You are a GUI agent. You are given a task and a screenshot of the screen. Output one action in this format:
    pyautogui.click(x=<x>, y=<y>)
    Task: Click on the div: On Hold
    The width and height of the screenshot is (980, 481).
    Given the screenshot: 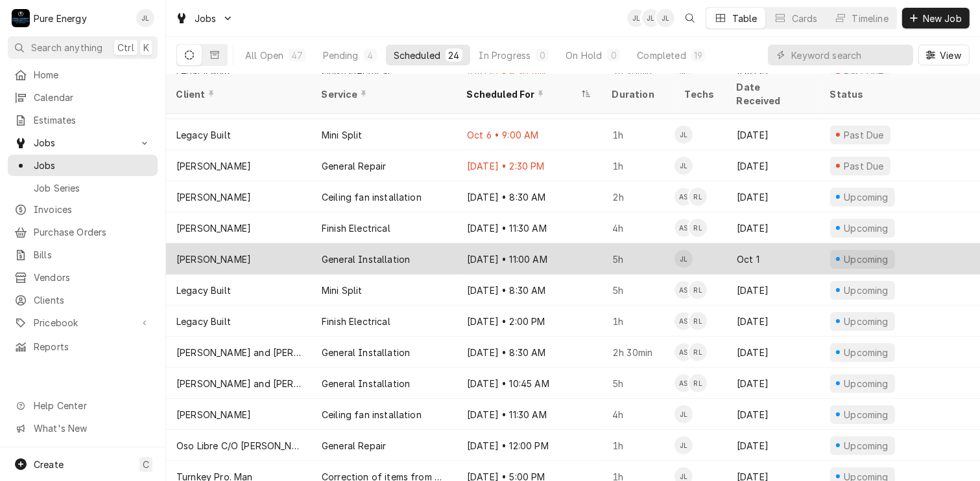 What is the action you would take?
    pyautogui.click(x=584, y=55)
    